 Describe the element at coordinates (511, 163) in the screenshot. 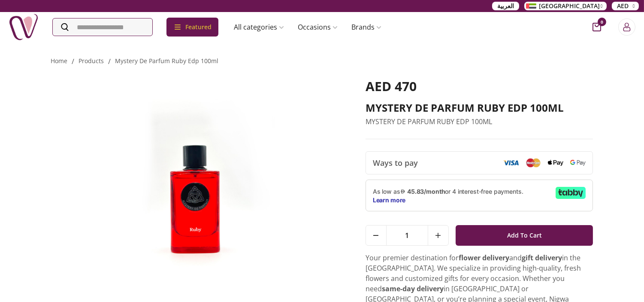

I see `img: Visa` at that location.